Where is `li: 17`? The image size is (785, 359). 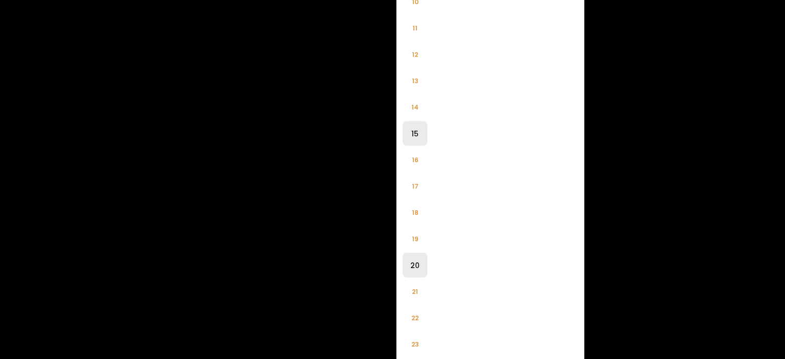 li: 17 is located at coordinates (415, 186).